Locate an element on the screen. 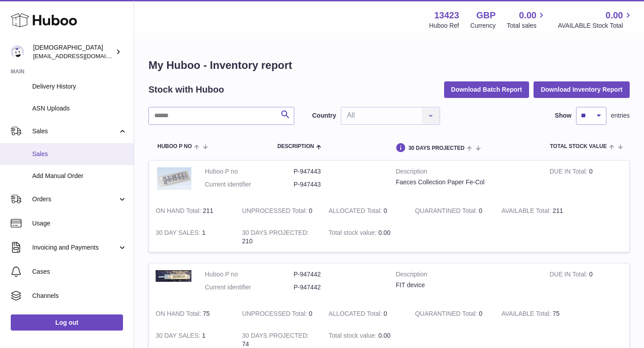  span: Cases is located at coordinates (80, 272).